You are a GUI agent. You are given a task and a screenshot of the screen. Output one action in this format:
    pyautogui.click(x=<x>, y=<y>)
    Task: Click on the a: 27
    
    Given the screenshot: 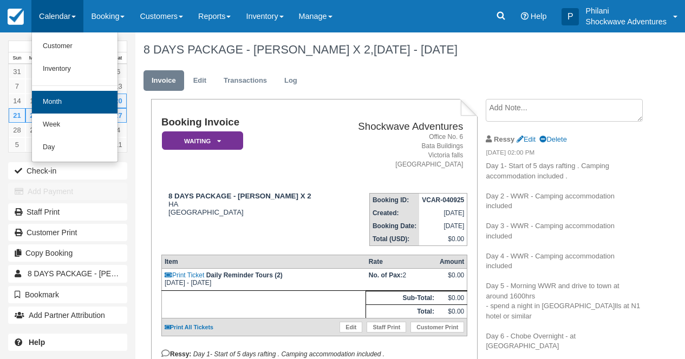 What is the action you would take?
    pyautogui.click(x=118, y=115)
    